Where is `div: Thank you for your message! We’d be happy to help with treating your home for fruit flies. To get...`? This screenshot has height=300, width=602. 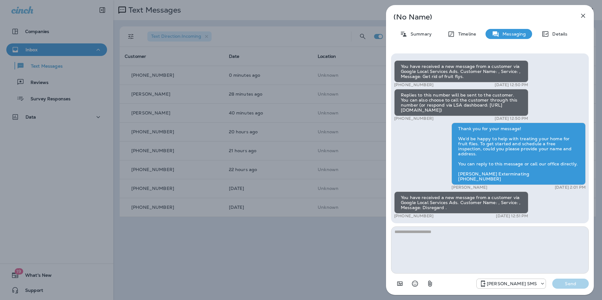
div: Thank you for your message! We’d be happy to help with treating your home for fruit flies. To get... is located at coordinates (518, 154).